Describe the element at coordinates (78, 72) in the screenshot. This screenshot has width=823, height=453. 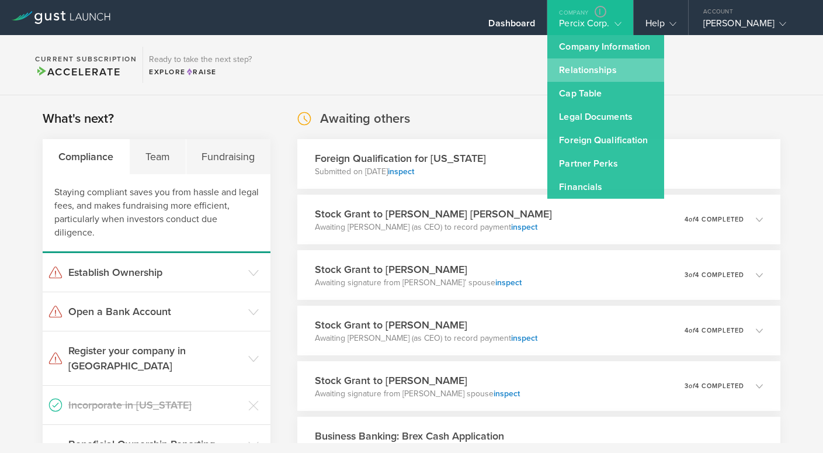
I see `span: Accelerate` at that location.